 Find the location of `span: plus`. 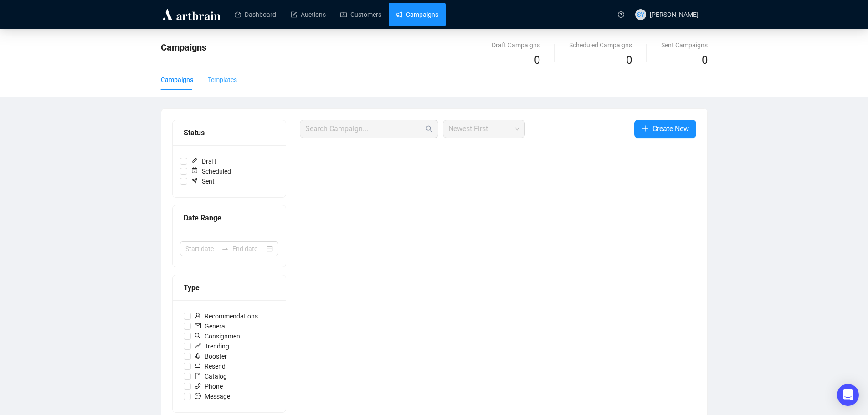

span: plus is located at coordinates (645, 128).